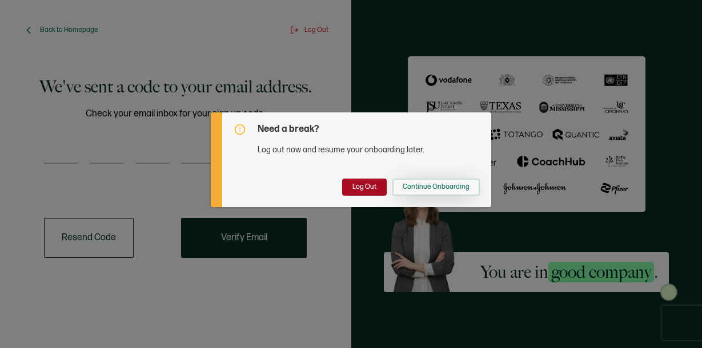  Describe the element at coordinates (369, 146) in the screenshot. I see `p: Log out now and resume your onboarding later.` at that location.